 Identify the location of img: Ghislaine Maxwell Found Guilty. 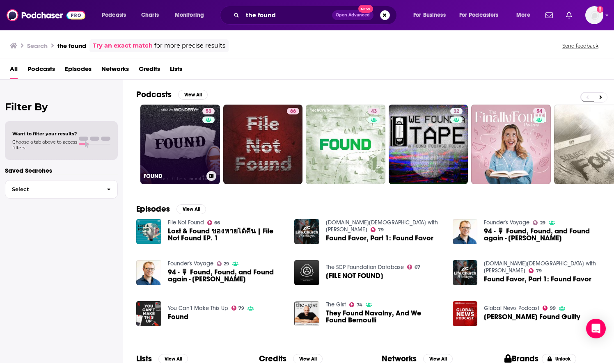
(465, 313).